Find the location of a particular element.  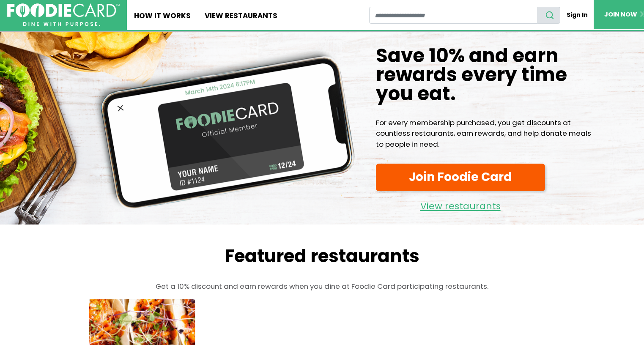

a: Sign In is located at coordinates (576, 15).